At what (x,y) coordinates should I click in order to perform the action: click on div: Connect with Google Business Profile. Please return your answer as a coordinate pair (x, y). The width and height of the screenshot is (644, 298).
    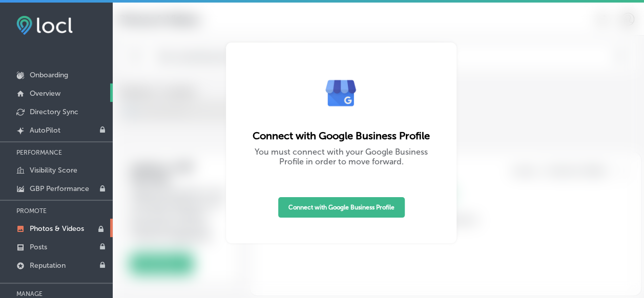
    Looking at the image, I should click on (341, 136).